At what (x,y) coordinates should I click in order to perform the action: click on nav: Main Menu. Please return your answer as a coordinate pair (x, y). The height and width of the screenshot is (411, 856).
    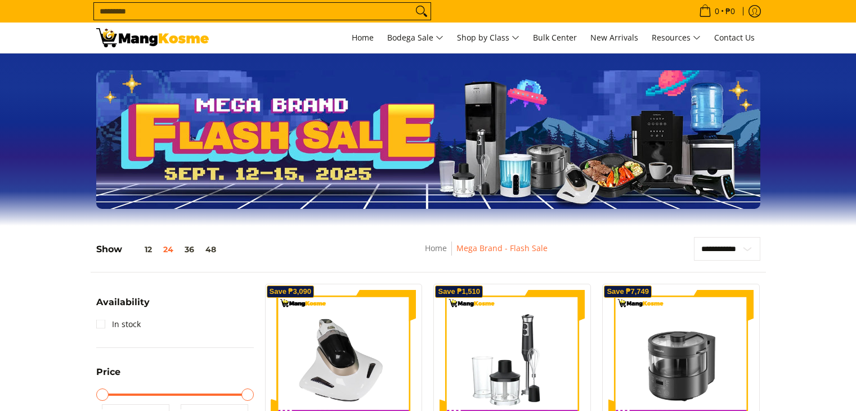
    Looking at the image, I should click on (490, 38).